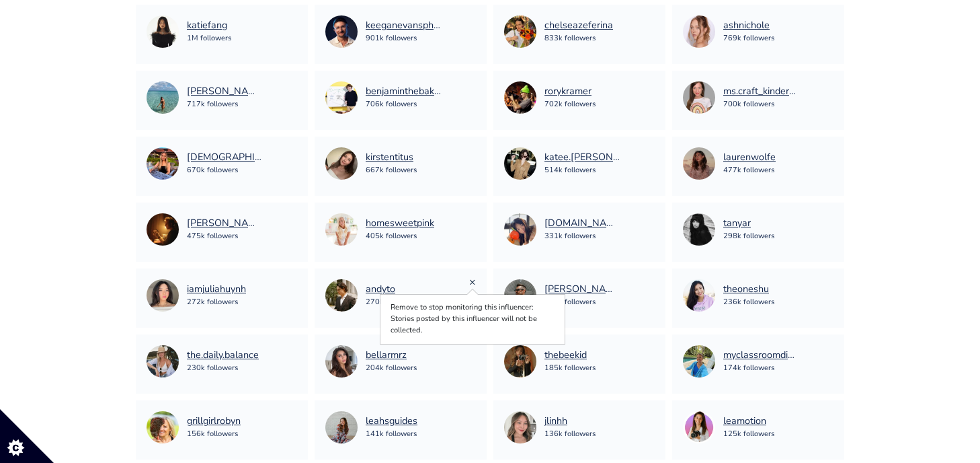  What do you see at coordinates (392, 302) in the screenshot?
I see `div: 270k followers` at bounding box center [392, 302].